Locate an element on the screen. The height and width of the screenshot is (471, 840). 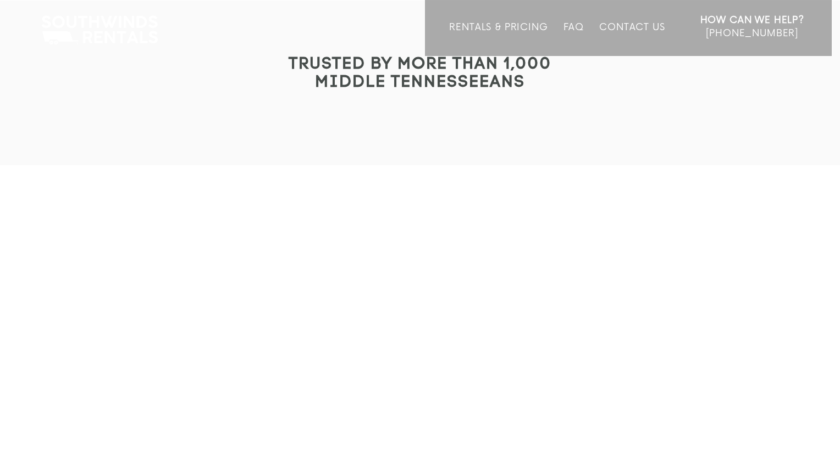
a: Rentals & Pricing is located at coordinates (498, 39).